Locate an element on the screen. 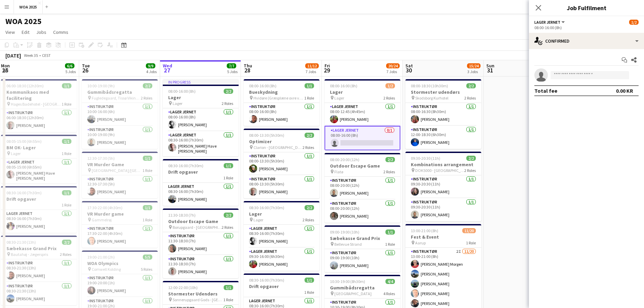 The height and width of the screenshot is (308, 644). div: 08:30-21:30 (13h)2/2Sæbekasse Grand Prix Bautahøj - Jægerspris2 RolesInstruktør1/108:30-21:30 (13... is located at coordinates (39, 270).